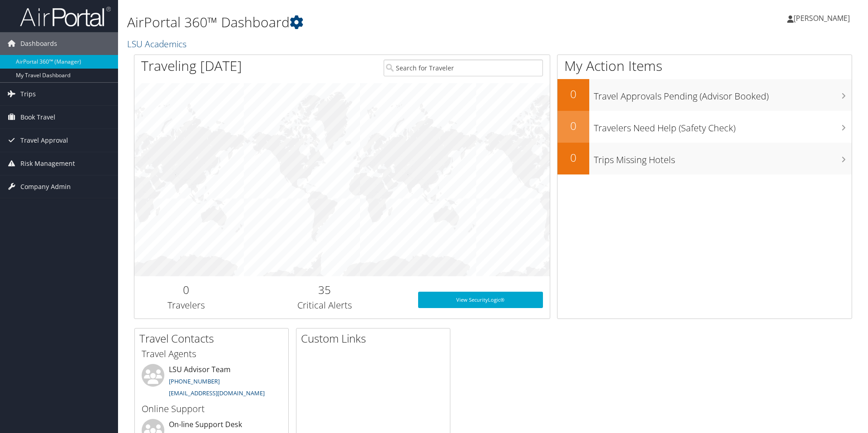 The height and width of the screenshot is (433, 868). What do you see at coordinates (705, 95) in the screenshot?
I see `a: 0Travel Approvals Pending (Advisor Booked)` at bounding box center [705, 95].